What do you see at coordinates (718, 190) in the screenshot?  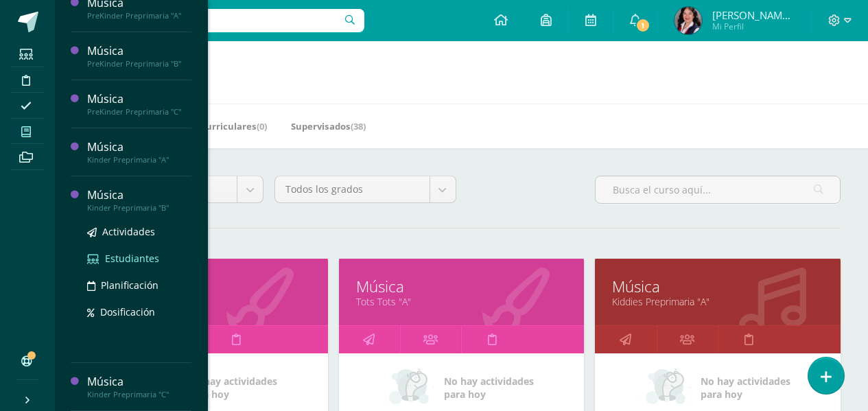 I see `input: Busca el curso aquí...` at bounding box center [718, 190].